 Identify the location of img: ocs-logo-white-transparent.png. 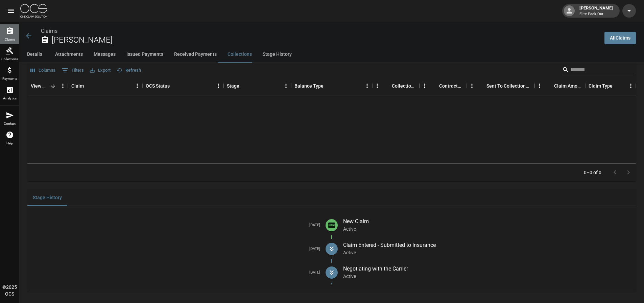
(34, 11).